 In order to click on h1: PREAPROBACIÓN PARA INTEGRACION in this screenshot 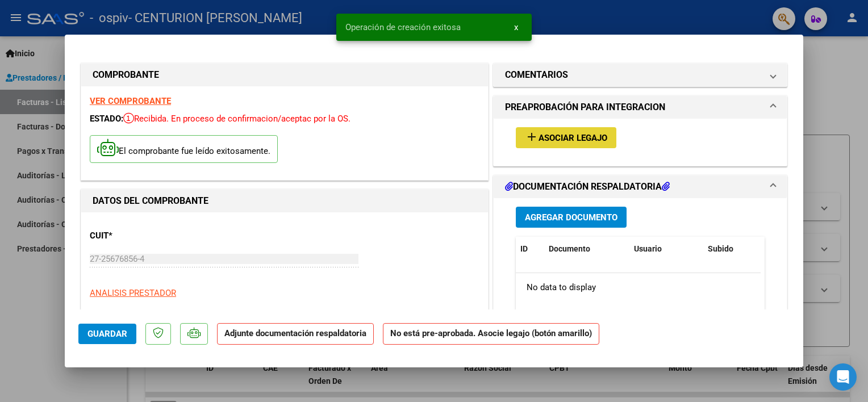, I will do `click(585, 108)`.